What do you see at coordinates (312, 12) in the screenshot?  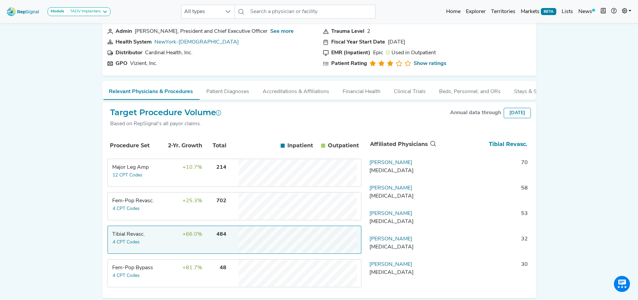 I see `input: Search a physician or facility` at bounding box center [312, 12].